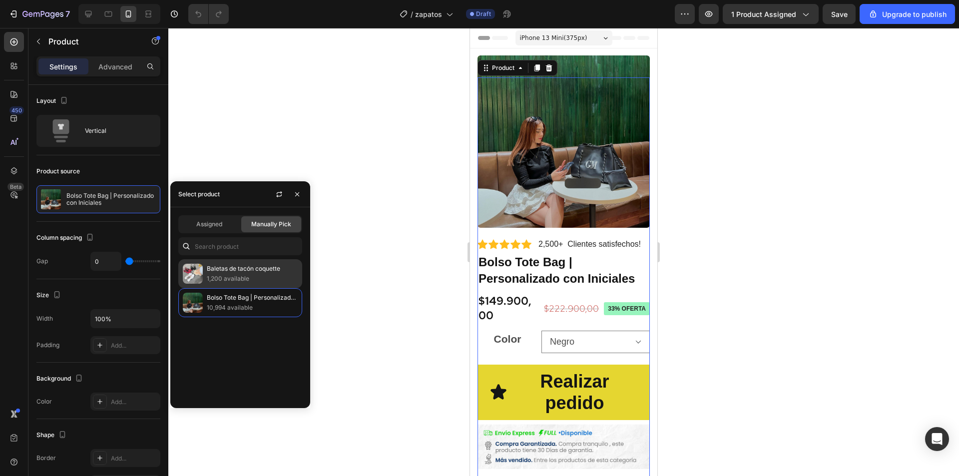 Image resolution: width=959 pixels, height=476 pixels. Describe the element at coordinates (764, 14) in the screenshot. I see `span: 1 product assigned` at that location.